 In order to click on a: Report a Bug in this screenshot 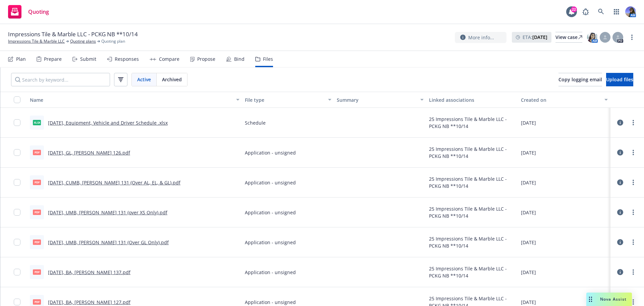, I will do `click(586, 12)`.